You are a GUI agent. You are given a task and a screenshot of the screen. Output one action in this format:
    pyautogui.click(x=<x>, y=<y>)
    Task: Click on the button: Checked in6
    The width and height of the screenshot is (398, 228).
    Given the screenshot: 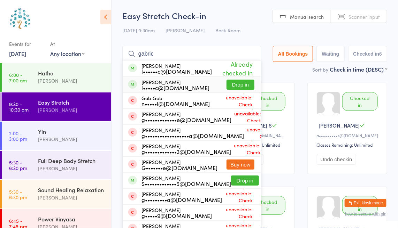 What is the action you would take?
    pyautogui.click(x=367, y=54)
    